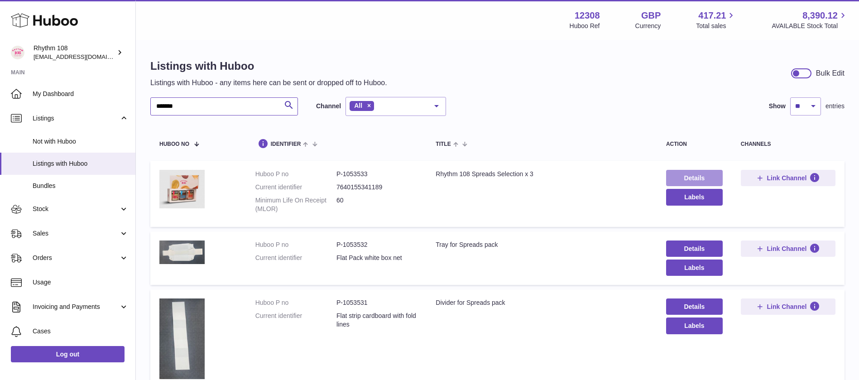 The width and height of the screenshot is (859, 380). Describe the element at coordinates (81, 141) in the screenshot. I see `span: Not with Huboo` at that location.